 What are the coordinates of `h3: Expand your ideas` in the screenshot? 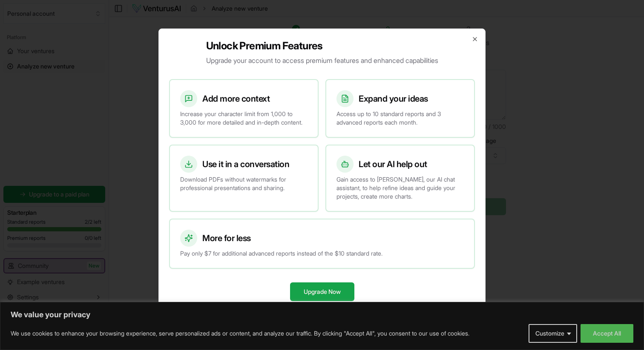 It's located at (393, 99).